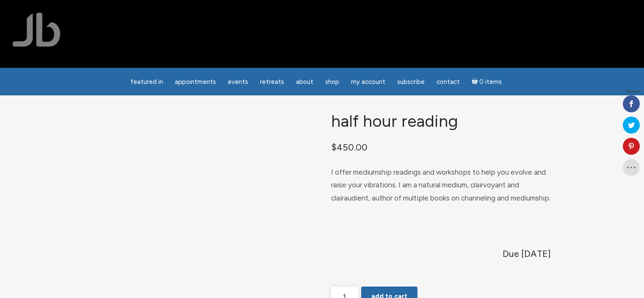 This screenshot has width=644, height=298. I want to click on h1: Half Hour Reading, so click(441, 121).